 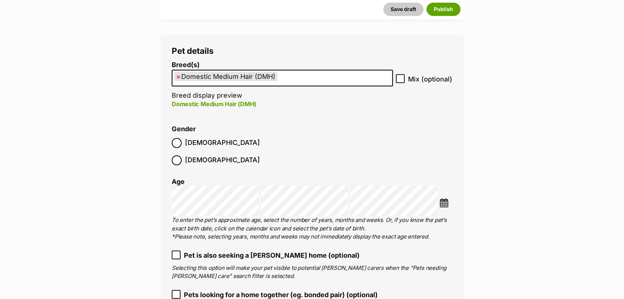 I want to click on label: Gender, so click(x=183, y=129).